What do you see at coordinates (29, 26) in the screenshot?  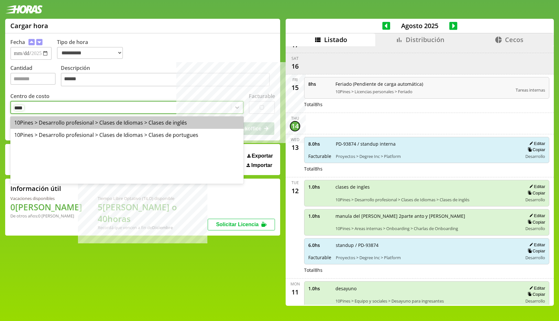 I see `h1: Cargar hora` at bounding box center [29, 26].